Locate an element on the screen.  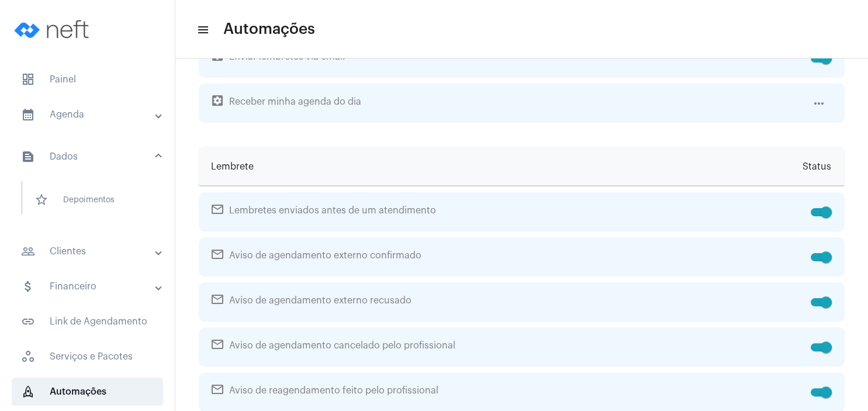
mat-panel-title: Financeiro is located at coordinates (88, 286).